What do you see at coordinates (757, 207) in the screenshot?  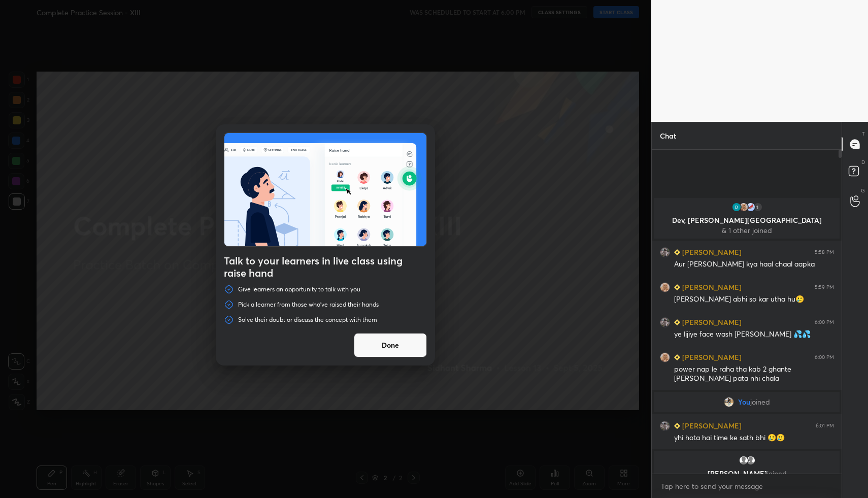 I see `div: 1` at bounding box center [757, 207].